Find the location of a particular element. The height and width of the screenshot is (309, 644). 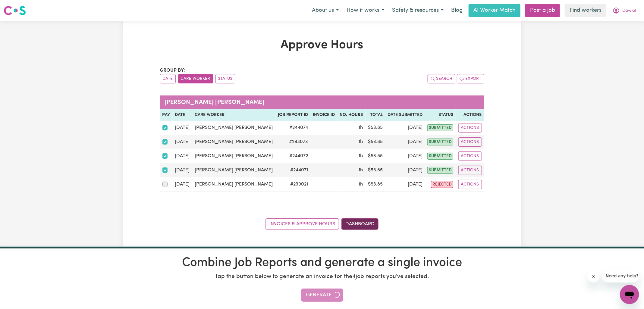

img: Careseekers logo is located at coordinates (15, 11).